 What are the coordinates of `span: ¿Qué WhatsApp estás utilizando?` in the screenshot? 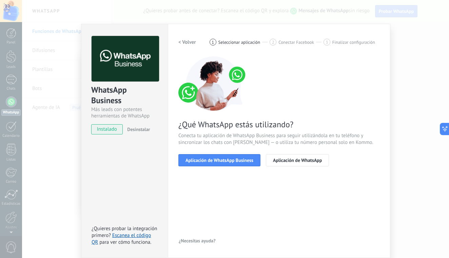 It's located at (279, 124).